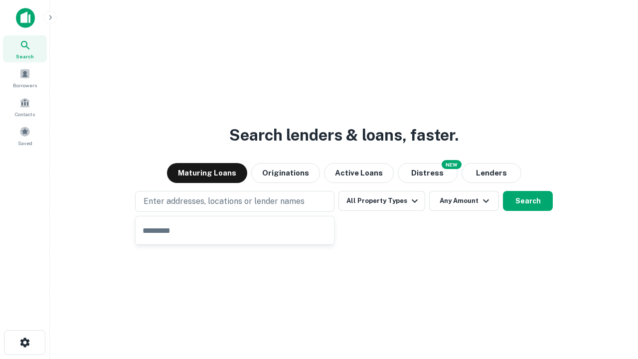 The width and height of the screenshot is (638, 359). Describe the element at coordinates (207, 173) in the screenshot. I see `button: Maturing Loans` at that location.